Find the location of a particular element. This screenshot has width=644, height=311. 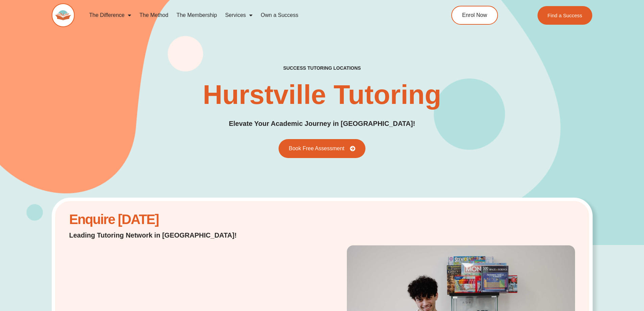

span: Enrol Now is located at coordinates (475, 15).